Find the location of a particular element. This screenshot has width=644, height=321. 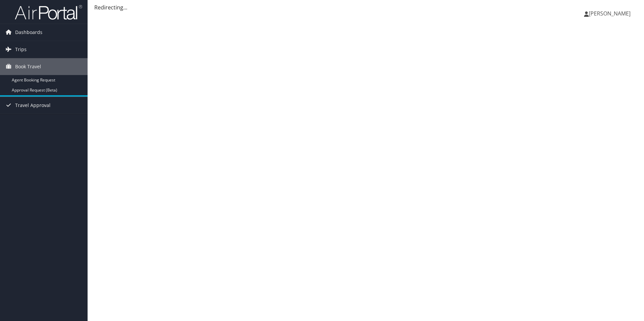

span: Travel Approval is located at coordinates (32, 106).